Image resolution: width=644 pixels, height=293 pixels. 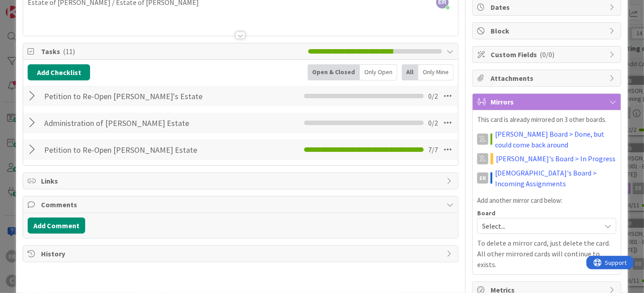 I want to click on span: Custom Fields, so click(x=548, y=54).